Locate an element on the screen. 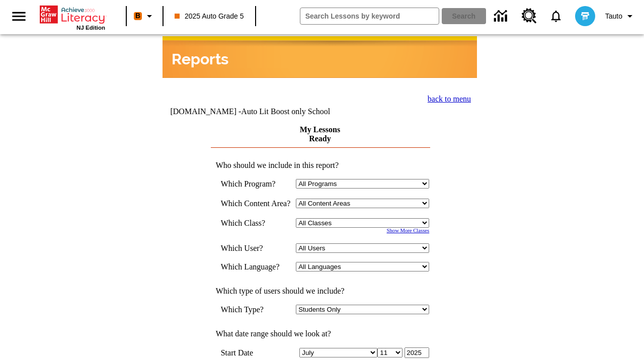  img: header is located at coordinates (320, 57).